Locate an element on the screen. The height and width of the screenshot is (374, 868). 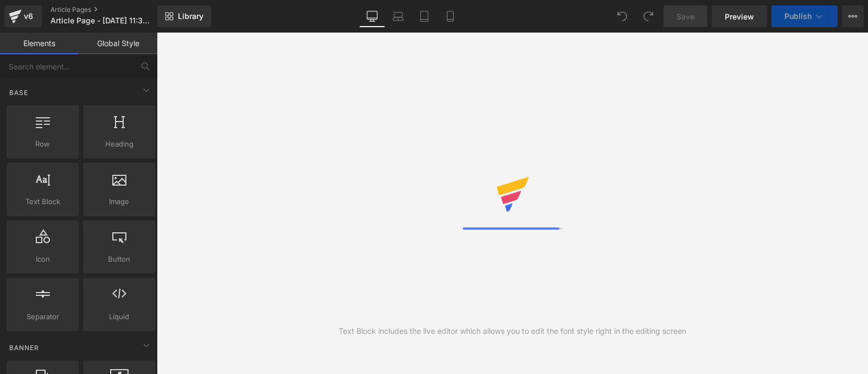
span: Row is located at coordinates (43, 144).